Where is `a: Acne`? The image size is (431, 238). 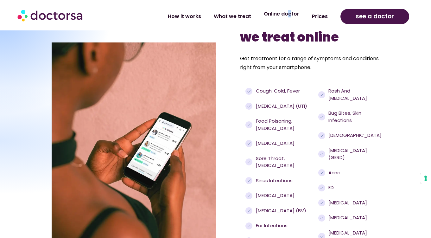
a: Acne is located at coordinates (348, 173).